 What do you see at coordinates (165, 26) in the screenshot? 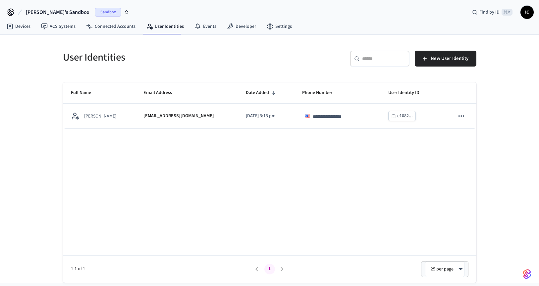
I see `a: User Identities` at bounding box center [165, 26].